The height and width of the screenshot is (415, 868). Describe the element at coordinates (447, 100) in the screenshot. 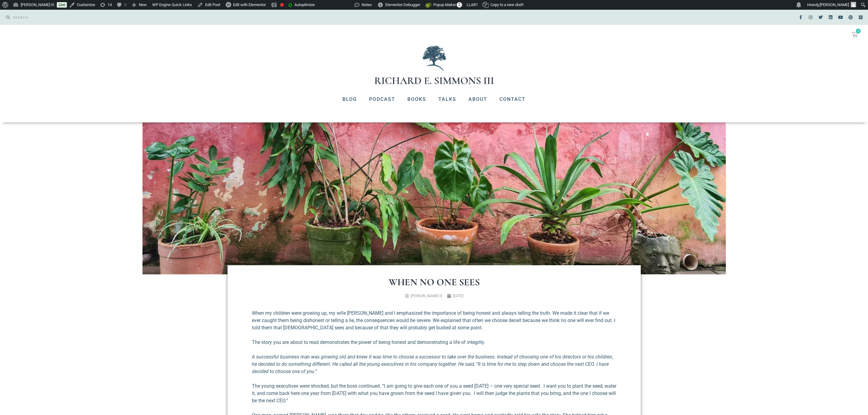

I see `a: Talks` at that location.